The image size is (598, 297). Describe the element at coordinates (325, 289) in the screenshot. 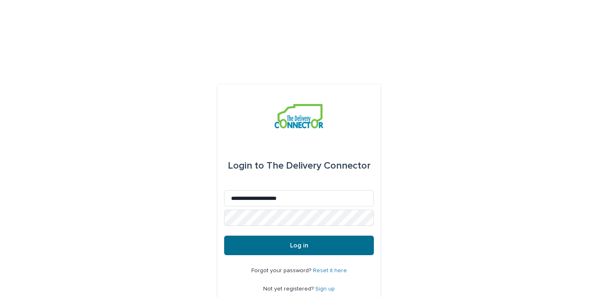

I see `a: Sign up` at that location.